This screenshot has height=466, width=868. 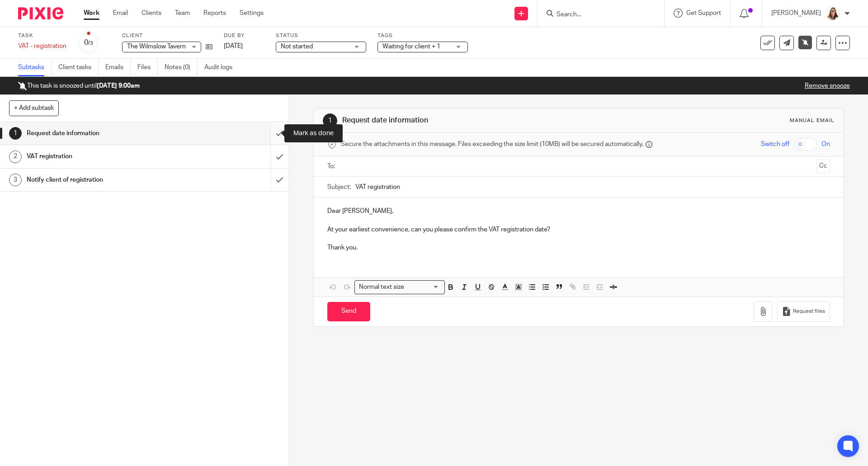 I want to click on span: The Wilmslow Tavern, so click(x=156, y=46).